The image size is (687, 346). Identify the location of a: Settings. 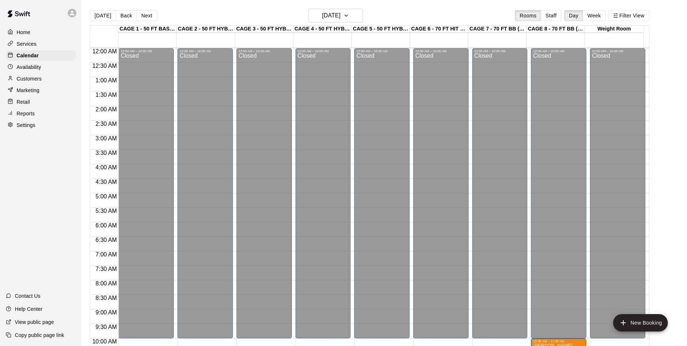
(41, 125).